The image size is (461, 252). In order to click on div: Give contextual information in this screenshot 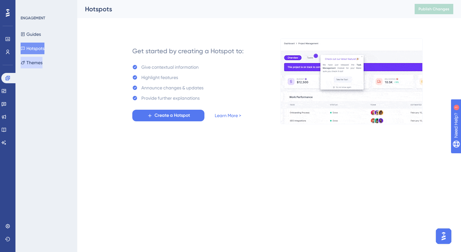, I will do `click(170, 67)`.